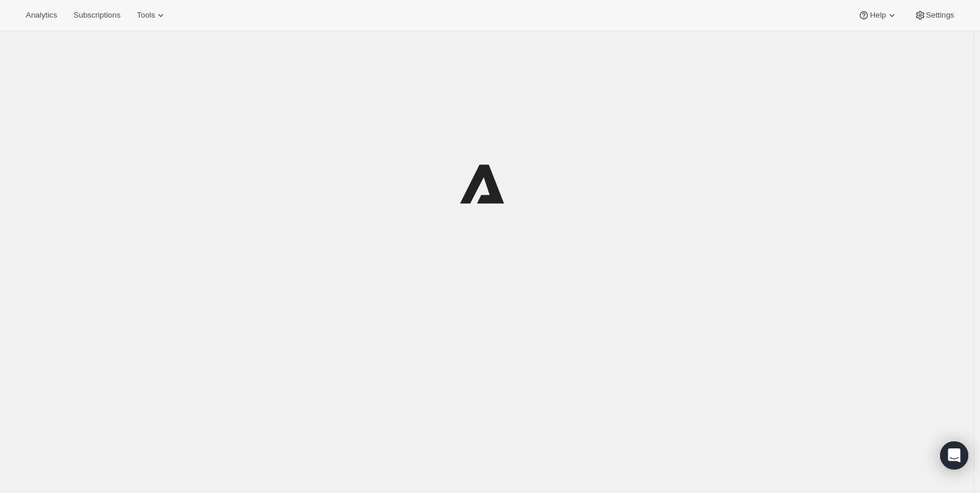 This screenshot has width=980, height=493. I want to click on button: Help, so click(878, 15).